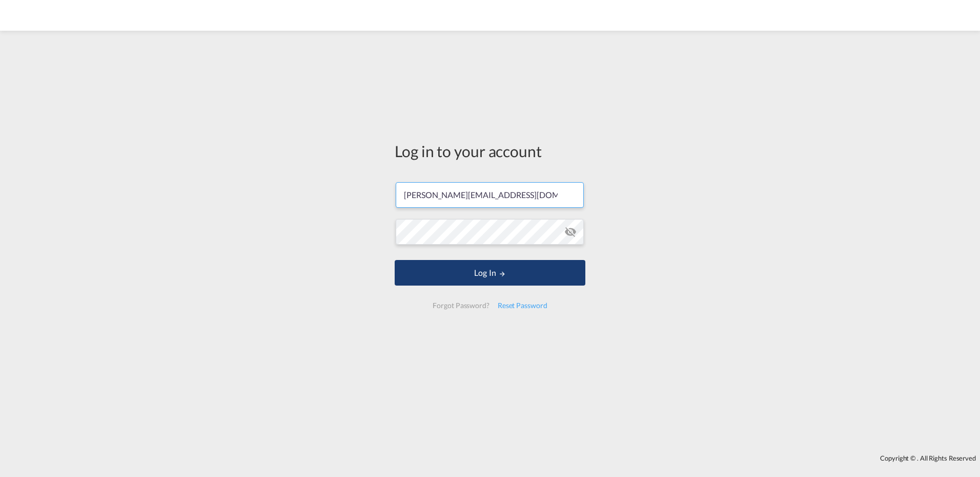 Image resolution: width=980 pixels, height=477 pixels. Describe the element at coordinates (490, 273) in the screenshot. I see `button: LOGIN` at that location.